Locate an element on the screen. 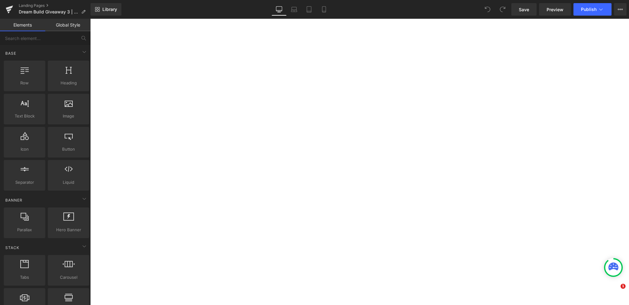 The height and width of the screenshot is (305, 629). span: Library is located at coordinates (110, 9).